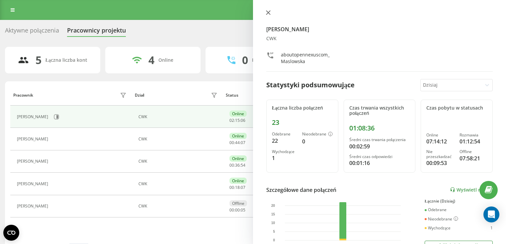 This screenshot has width=506, height=244. What do you see at coordinates (273, 214) in the screenshot?
I see `text: 15` at bounding box center [273, 214].